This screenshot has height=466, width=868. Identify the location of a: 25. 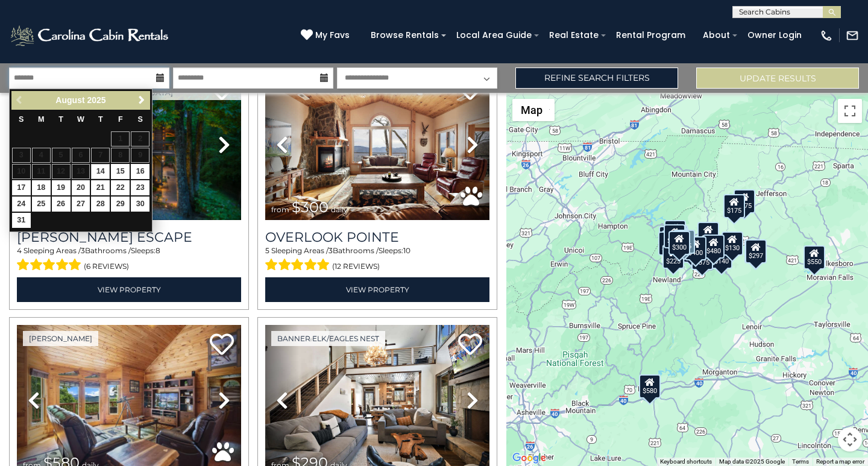
(41, 203).